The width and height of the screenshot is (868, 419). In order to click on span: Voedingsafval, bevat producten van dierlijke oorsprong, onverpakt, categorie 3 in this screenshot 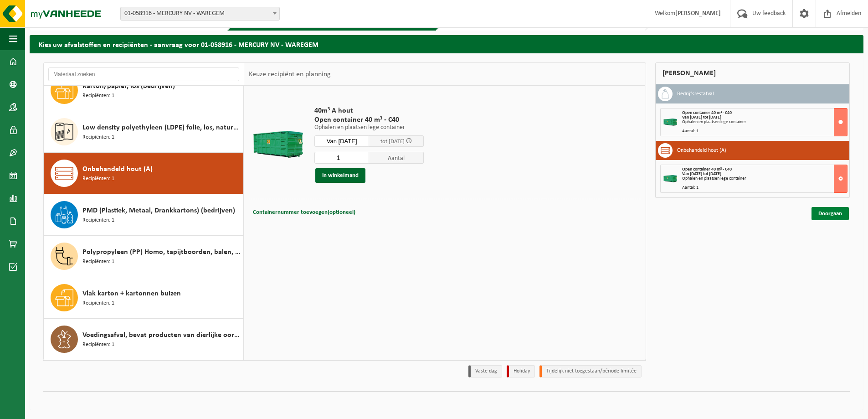, I will do `click(162, 335)`.